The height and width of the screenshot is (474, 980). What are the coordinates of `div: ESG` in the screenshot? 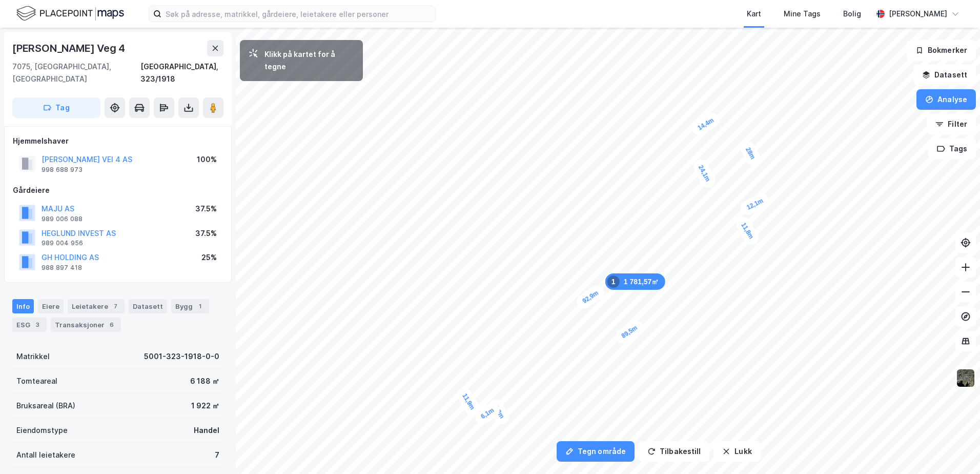 It's located at (29, 324).